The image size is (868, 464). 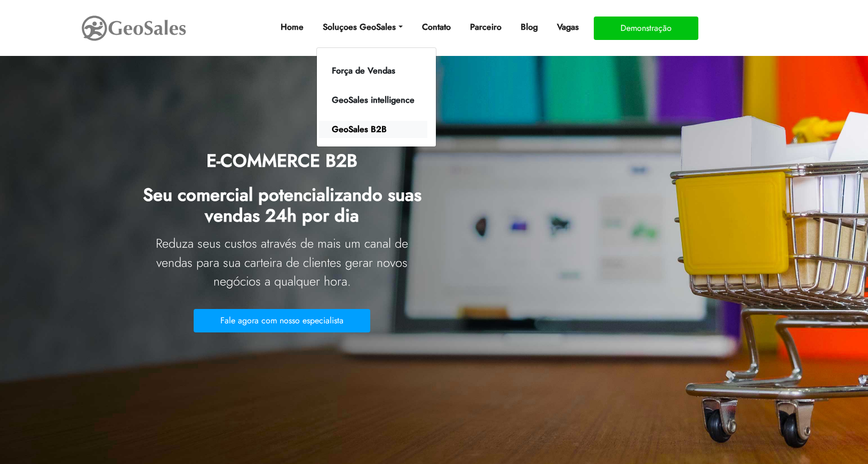 I want to click on button: Fale agora com nosso especialista, so click(x=281, y=321).